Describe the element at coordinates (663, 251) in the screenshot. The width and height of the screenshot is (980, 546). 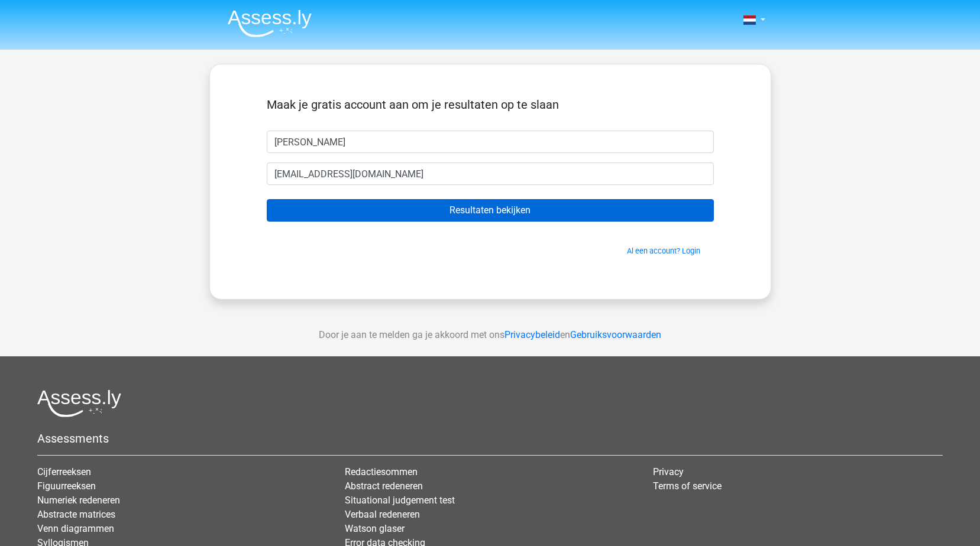
I see `a: Al een account? Login` at that location.